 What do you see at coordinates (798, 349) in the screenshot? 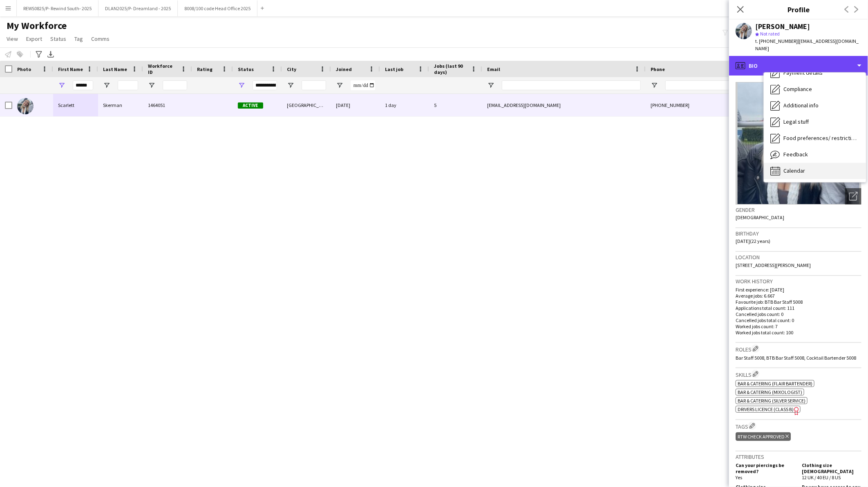
I see `h3: Roles` at bounding box center [798, 349].